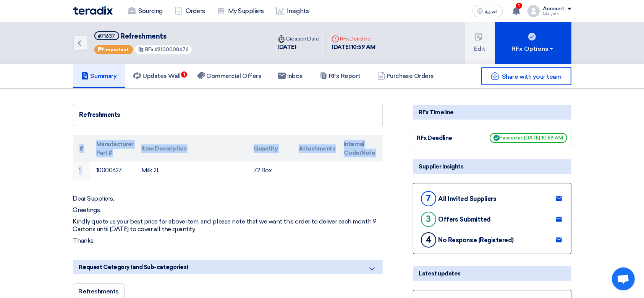  What do you see at coordinates (172, 49) in the screenshot?
I see `span: #2100008476` at bounding box center [172, 49].